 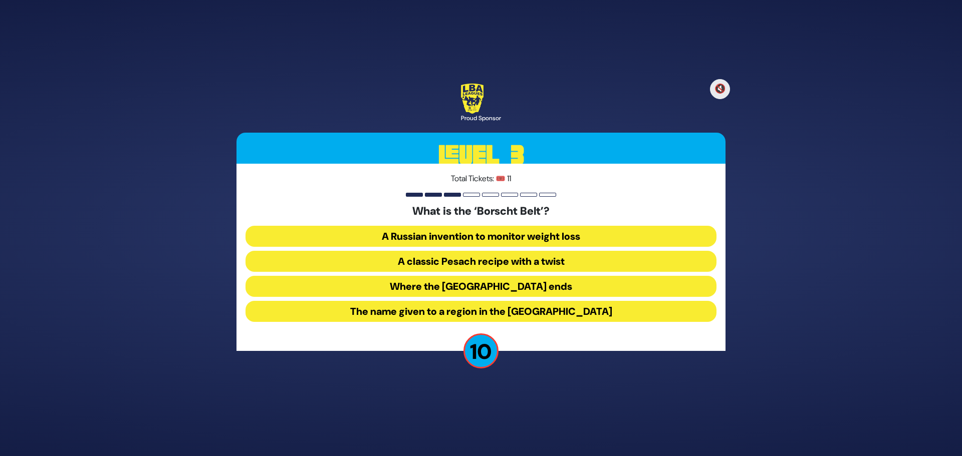 What do you see at coordinates (481, 211) in the screenshot?
I see `h5: What is the ‘Borscht Belt’?` at bounding box center [481, 211].